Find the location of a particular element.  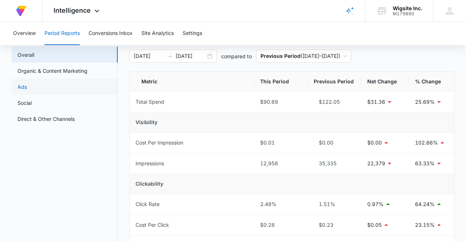

button: Conversions Inbox is located at coordinates (110, 34).